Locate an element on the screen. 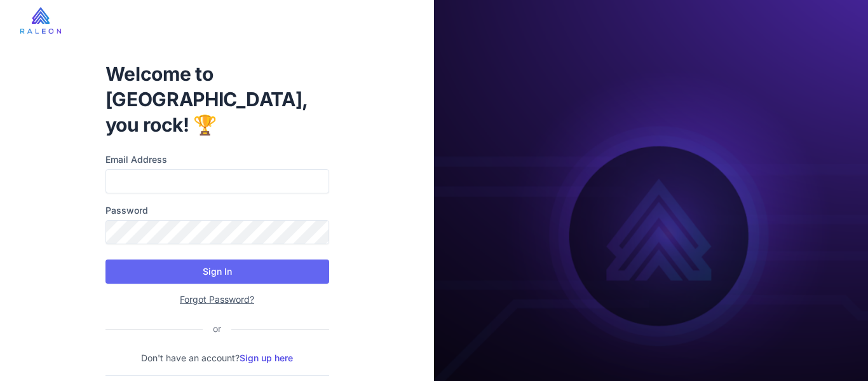 The image size is (868, 381). a: Sign up here is located at coordinates (267, 357).